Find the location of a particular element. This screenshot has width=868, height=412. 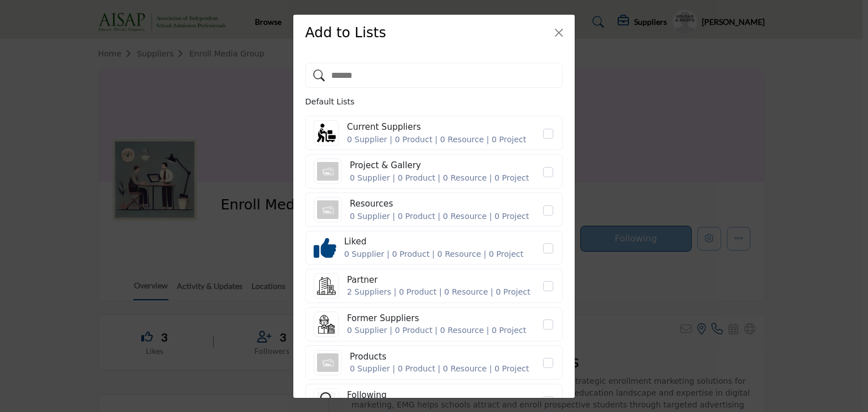

h3: Add to Lists is located at coordinates (345, 33).